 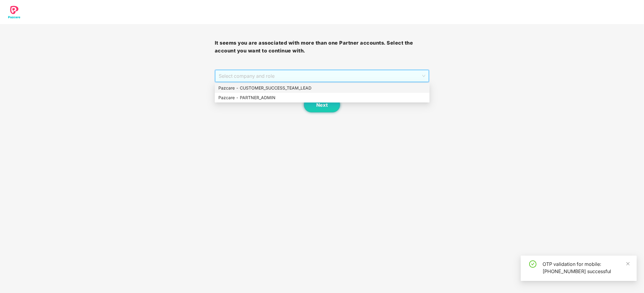 I want to click on span: Select company and role, so click(x=322, y=76).